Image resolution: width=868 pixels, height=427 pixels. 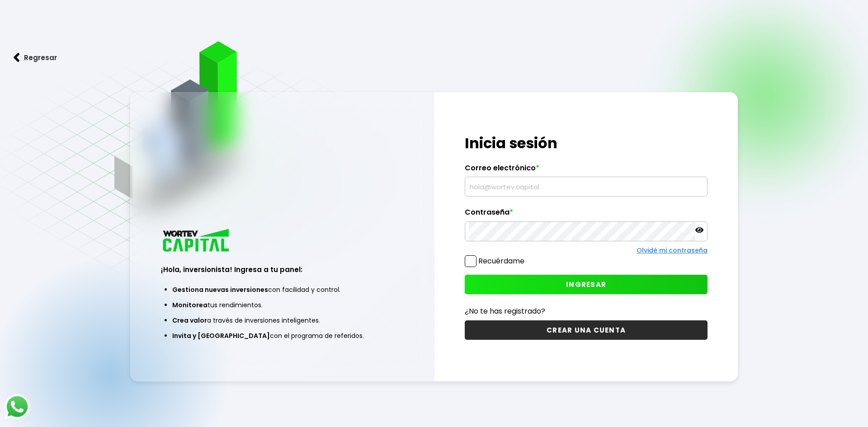 I want to click on img: logos_whatsapp-icon.242b2217.svg, so click(x=17, y=406).